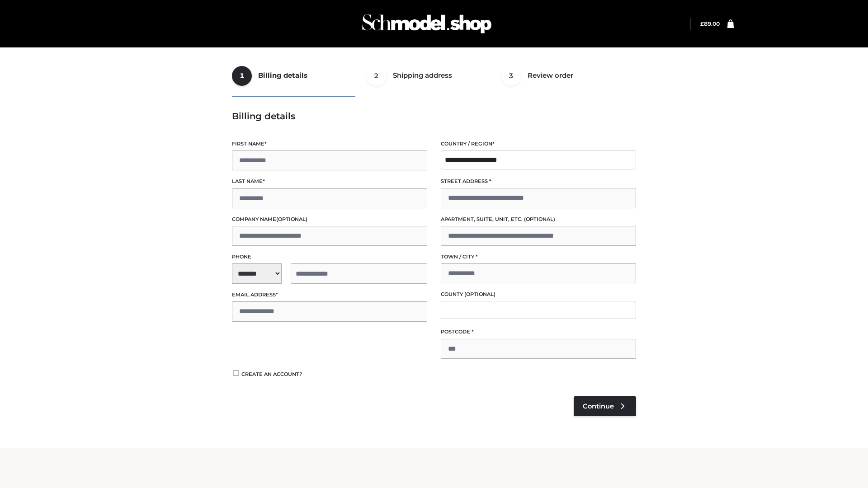 The width and height of the screenshot is (868, 488). I want to click on label: Email address, so click(330, 295).